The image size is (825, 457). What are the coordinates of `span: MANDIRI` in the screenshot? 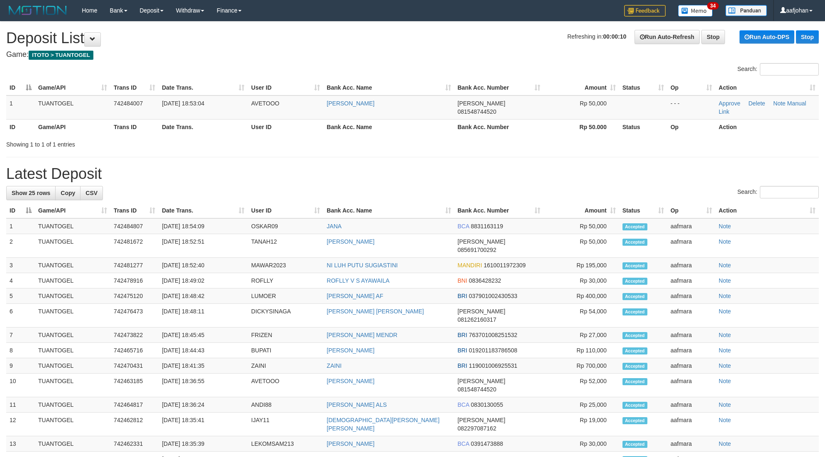 It's located at (470, 265).